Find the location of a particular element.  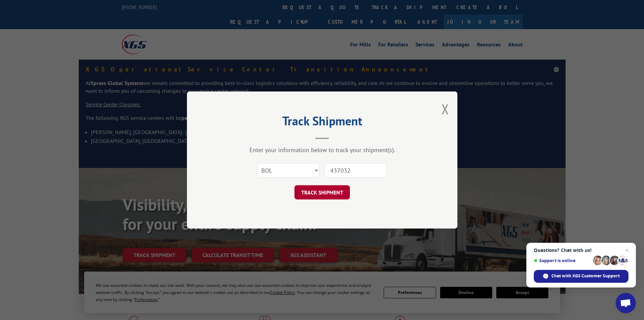

h2: Track Shipment is located at coordinates (322, 122).